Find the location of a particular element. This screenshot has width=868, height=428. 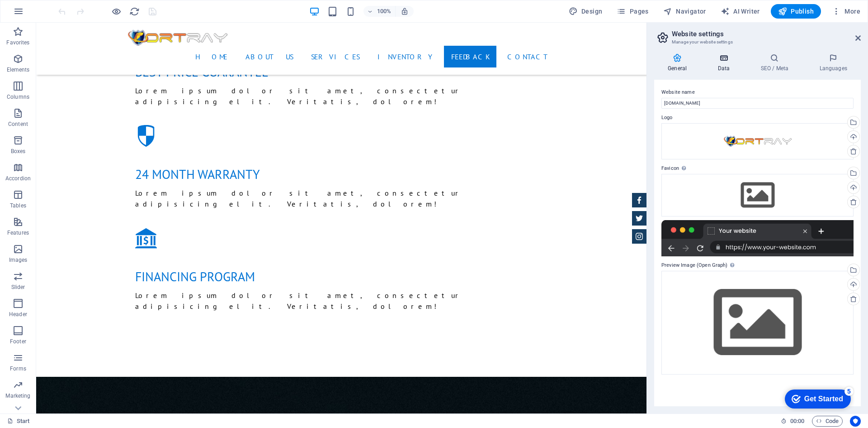

button: More is located at coordinates (846, 12).